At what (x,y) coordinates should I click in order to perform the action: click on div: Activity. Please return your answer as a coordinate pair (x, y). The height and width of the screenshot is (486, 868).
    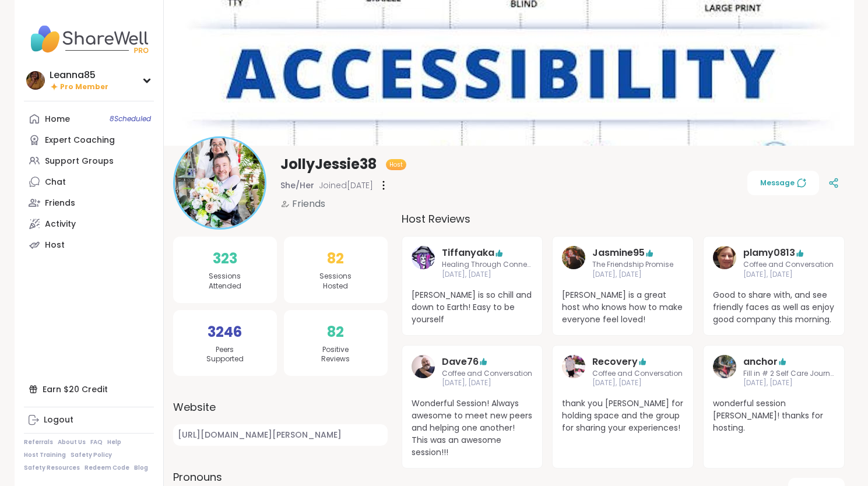
    Looking at the image, I should click on (60, 225).